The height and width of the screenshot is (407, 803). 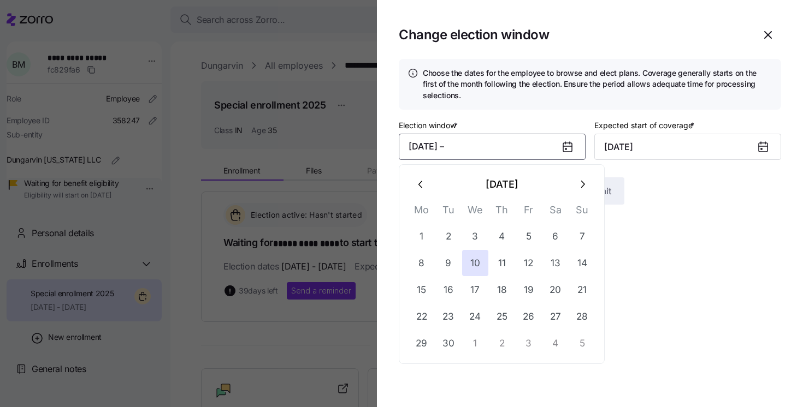 What do you see at coordinates (502, 343) in the screenshot?
I see `button: 2 October 2025` at bounding box center [502, 343].